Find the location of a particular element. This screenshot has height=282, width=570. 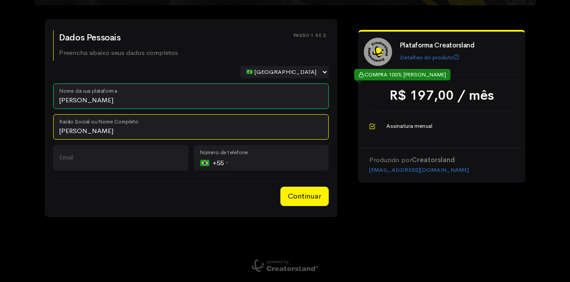

p: Preencha abaixo seus dados completos is located at coordinates (118, 53).